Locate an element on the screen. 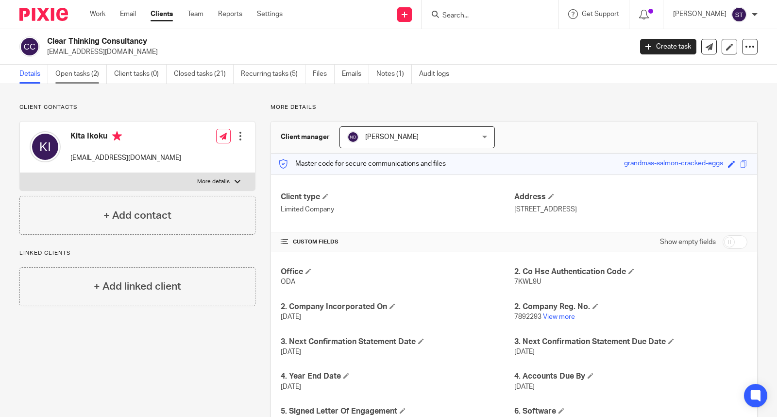 The height and width of the screenshot is (417, 777). h4: 2. Company Reg. No. is located at coordinates (631, 307).